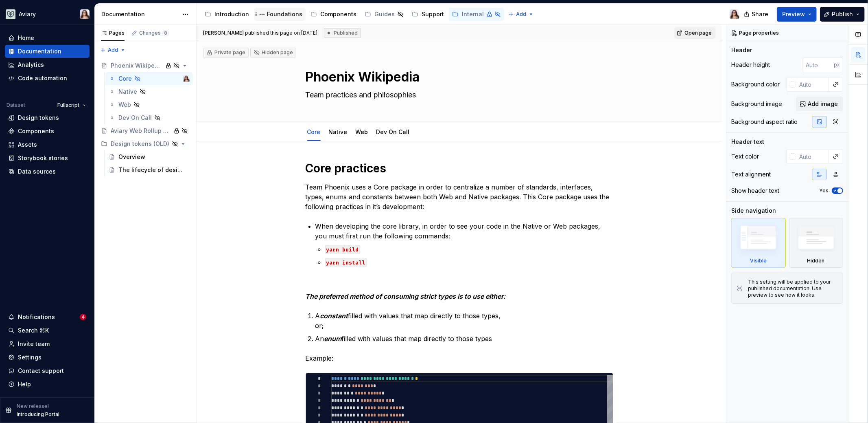 This screenshot has width=868, height=423. What do you see at coordinates (83, 317) in the screenshot?
I see `span: 4` at bounding box center [83, 317].